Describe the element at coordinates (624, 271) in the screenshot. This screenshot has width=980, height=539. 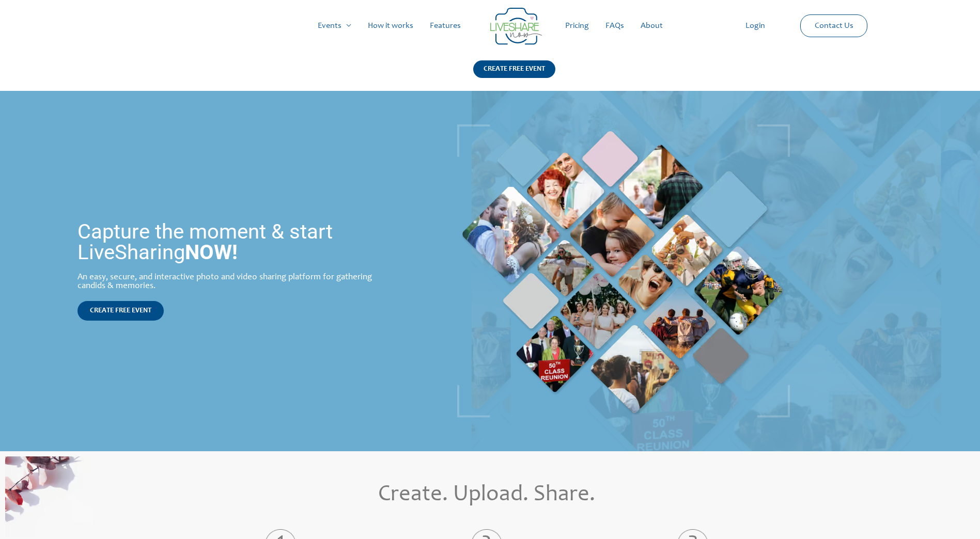
I see `img: home_banner_pic | Live Photo Slideshow for Events | Create Free Events Album for Any Occasion` at that location.